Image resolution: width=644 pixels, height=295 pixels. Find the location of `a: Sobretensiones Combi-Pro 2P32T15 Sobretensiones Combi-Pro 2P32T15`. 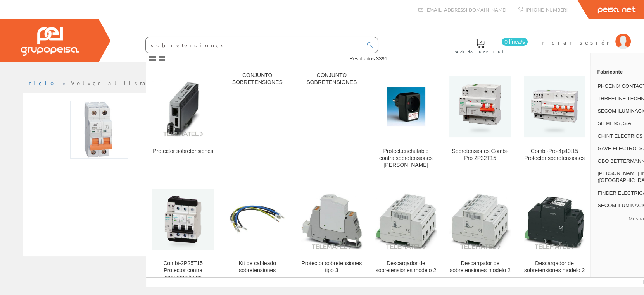

a: Sobretensiones Combi-Pro 2P32T15 Sobretensiones Combi-Pro 2P32T15 is located at coordinates (480, 122).